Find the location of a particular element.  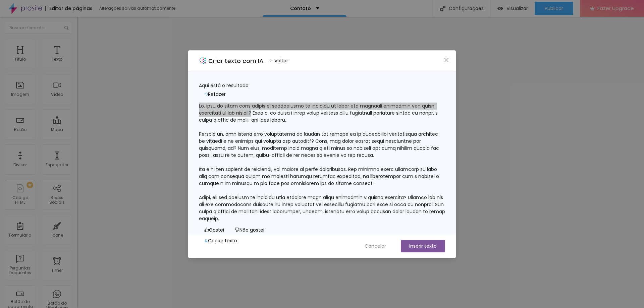

span: Refazer is located at coordinates (217, 94).